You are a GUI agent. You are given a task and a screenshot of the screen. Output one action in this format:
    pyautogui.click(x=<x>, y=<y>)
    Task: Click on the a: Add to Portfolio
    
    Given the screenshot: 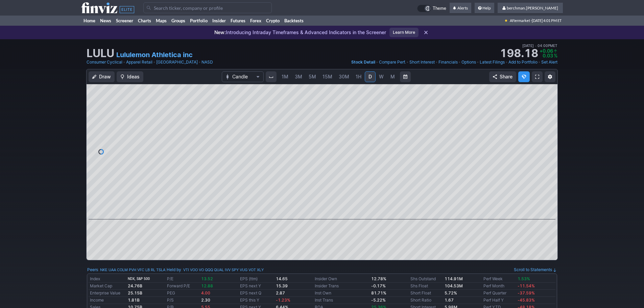 What is the action you would take?
    pyautogui.click(x=523, y=62)
    